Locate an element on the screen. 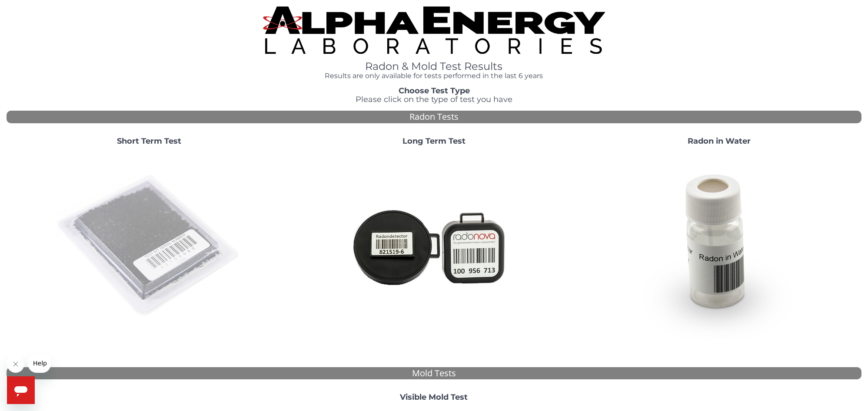 This screenshot has height=411, width=868. span: Help is located at coordinates (12, 10).